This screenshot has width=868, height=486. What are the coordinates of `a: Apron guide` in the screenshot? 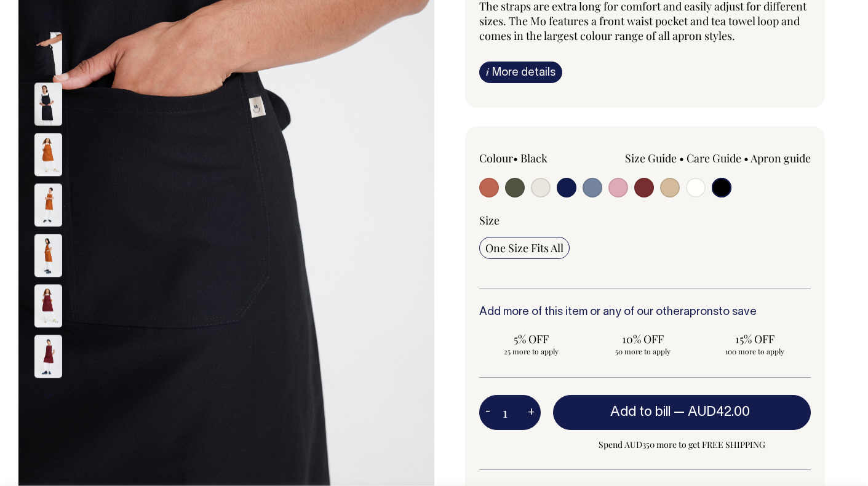 It's located at (780, 158).